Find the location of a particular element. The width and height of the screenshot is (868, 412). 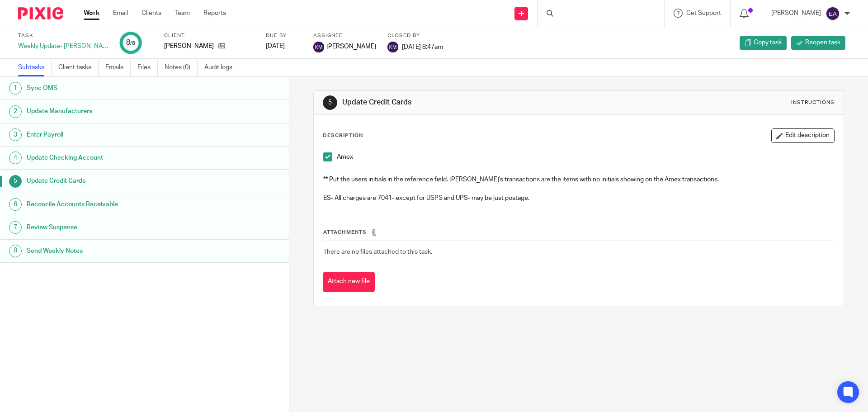

a: Emails is located at coordinates (118, 67).